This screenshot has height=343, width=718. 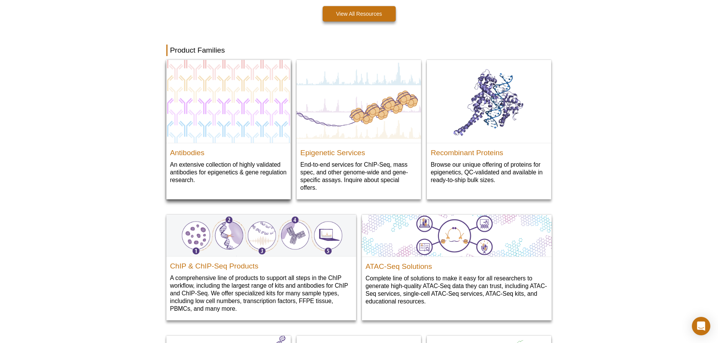 What do you see at coordinates (457, 264) in the screenshot?
I see `a: ATAC-Seq Solutions ATAC-Seq Solutions Complete line of solutions to make it easy for all research...` at bounding box center [457, 264].